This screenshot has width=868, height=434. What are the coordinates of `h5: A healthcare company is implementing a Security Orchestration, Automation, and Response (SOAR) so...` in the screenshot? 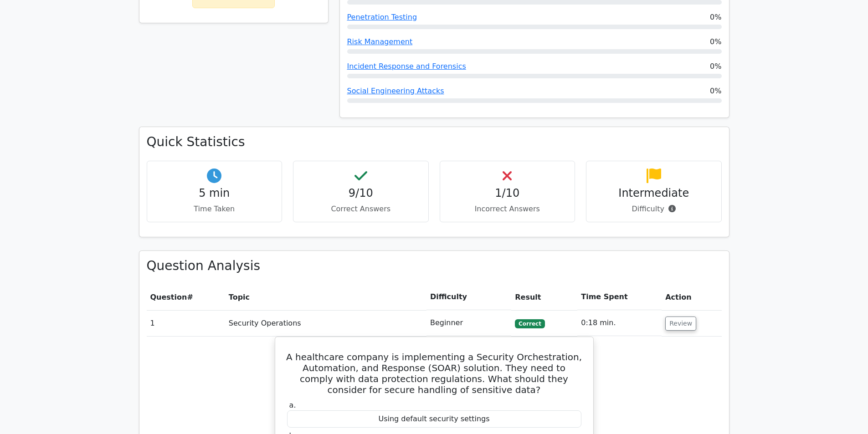 It's located at (434, 373).